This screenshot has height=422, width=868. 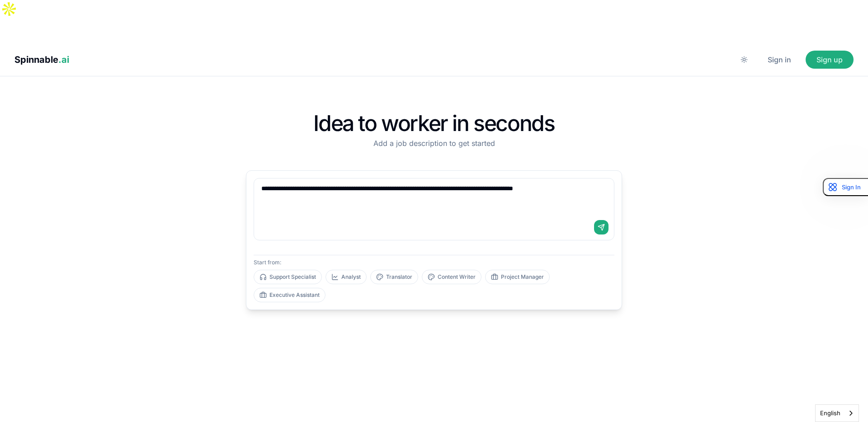 What do you see at coordinates (434, 144) in the screenshot?
I see `p: Add a job description to get started` at bounding box center [434, 144].